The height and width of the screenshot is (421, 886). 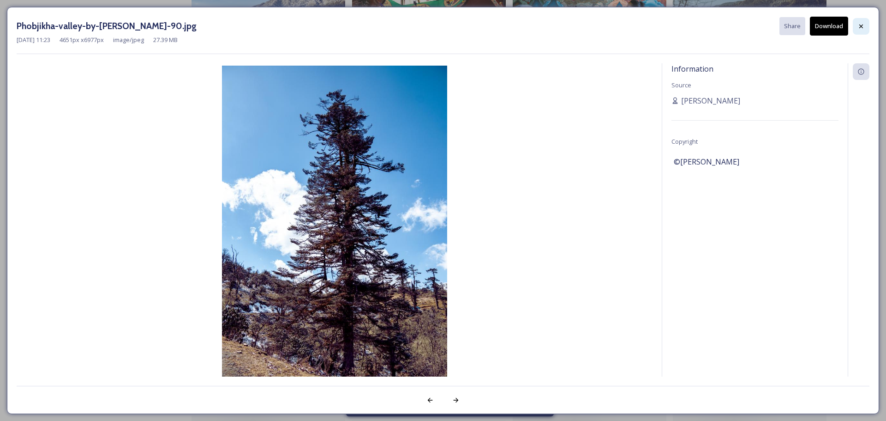 I want to click on span: 27.39 MB, so click(x=165, y=40).